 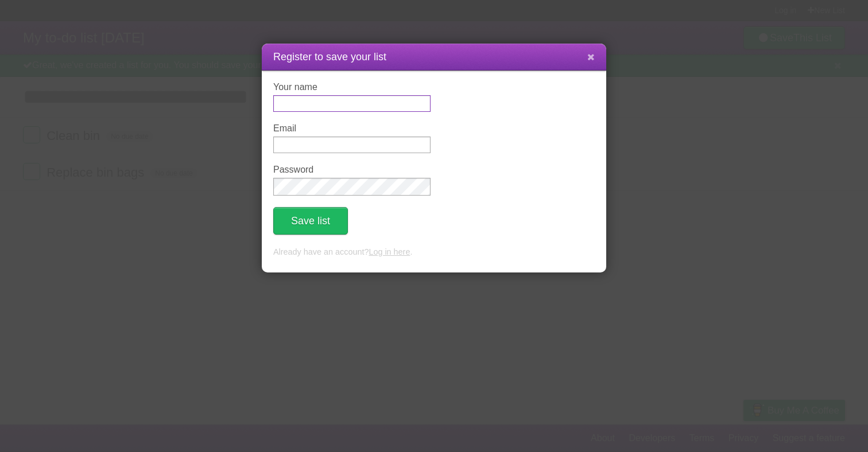 I want to click on label: Password, so click(x=352, y=170).